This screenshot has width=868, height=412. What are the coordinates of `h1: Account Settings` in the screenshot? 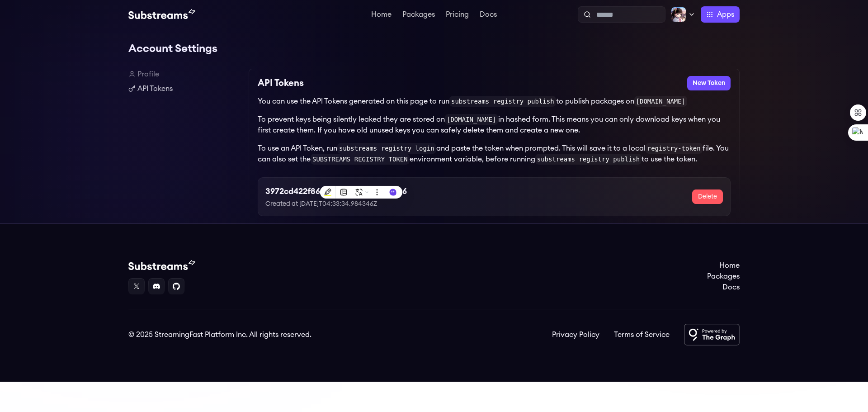 It's located at (434, 49).